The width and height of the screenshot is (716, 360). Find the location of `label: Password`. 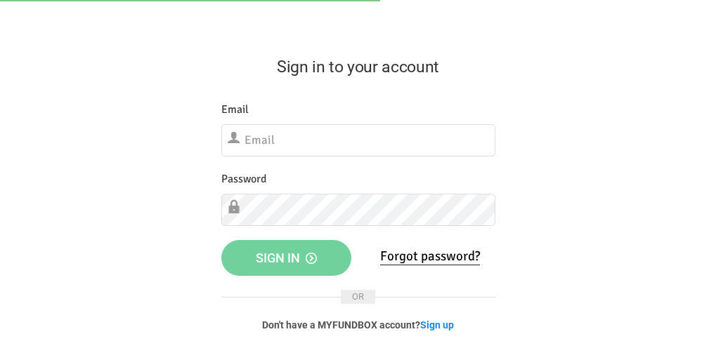

label: Password is located at coordinates (244, 179).